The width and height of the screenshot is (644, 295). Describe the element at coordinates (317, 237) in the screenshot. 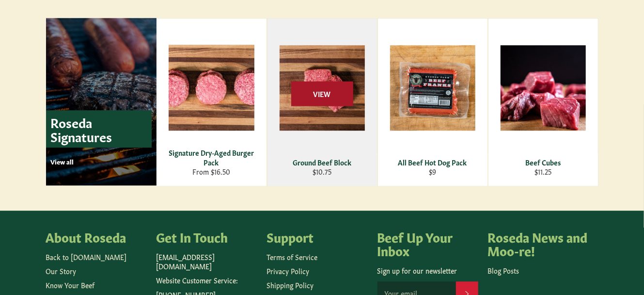

I see `h4: Support` at that location.